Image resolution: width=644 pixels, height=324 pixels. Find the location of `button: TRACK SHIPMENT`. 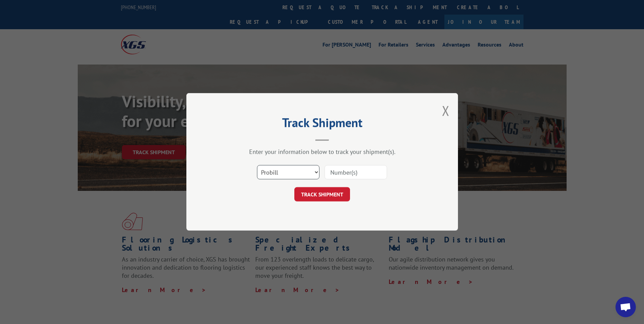

button: TRACK SHIPMENT is located at coordinates (322, 195).